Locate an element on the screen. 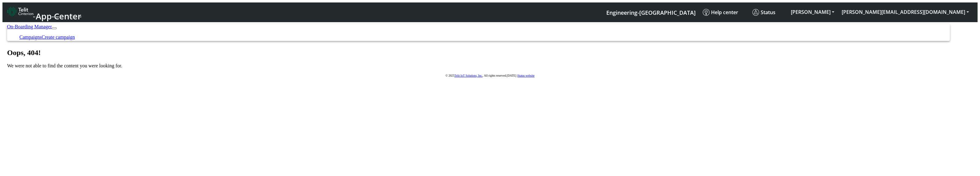 This screenshot has width=980, height=176. a: On-Boarding Manager is located at coordinates (30, 27).